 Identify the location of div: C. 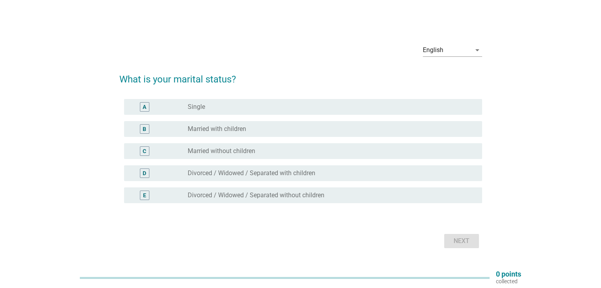
(144, 151).